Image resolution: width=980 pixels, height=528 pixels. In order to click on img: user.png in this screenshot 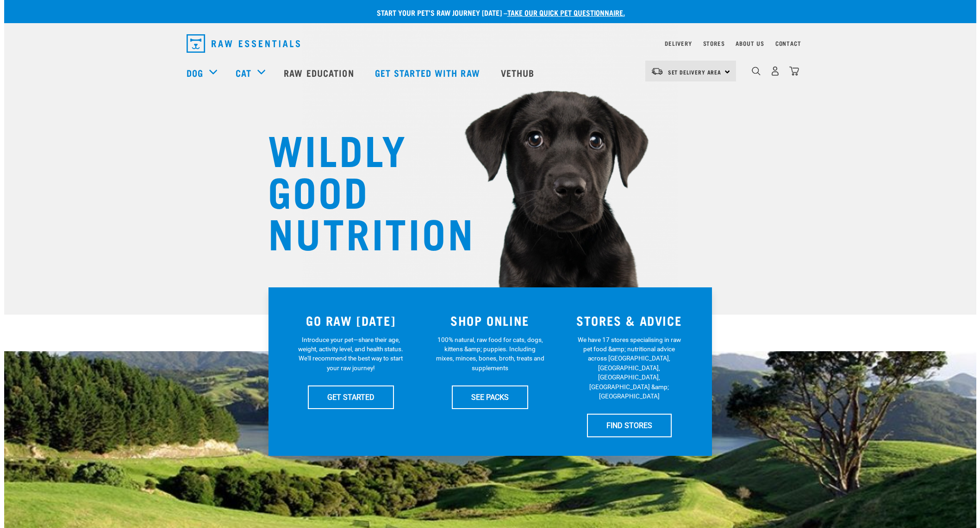, I will do `click(775, 70)`.